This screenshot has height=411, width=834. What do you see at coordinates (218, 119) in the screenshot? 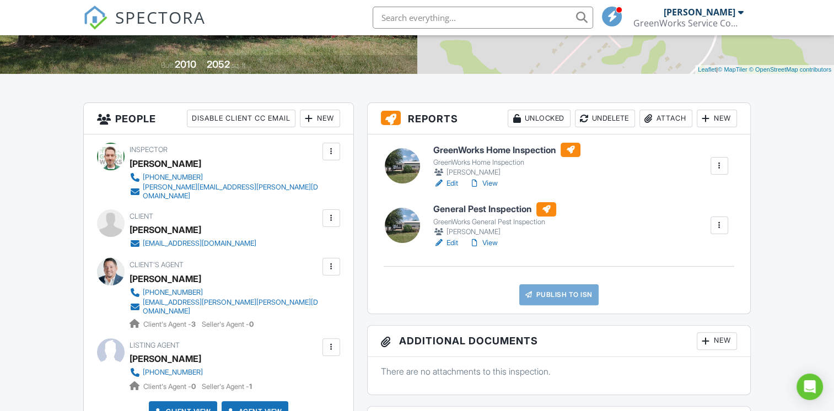
I see `h3: People` at bounding box center [218, 119].